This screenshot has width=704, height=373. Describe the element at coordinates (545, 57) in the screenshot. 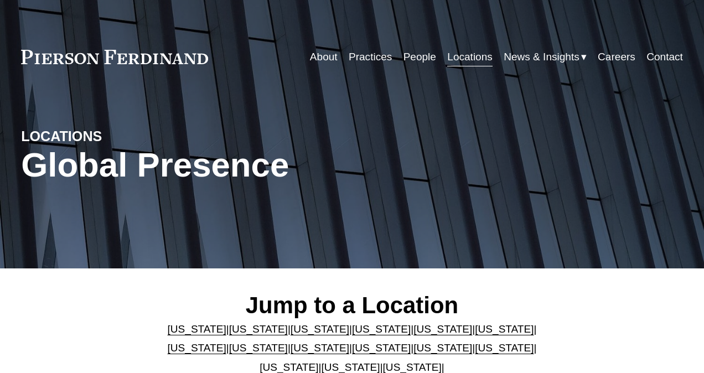

I see `a: folder dropdown` at that location.